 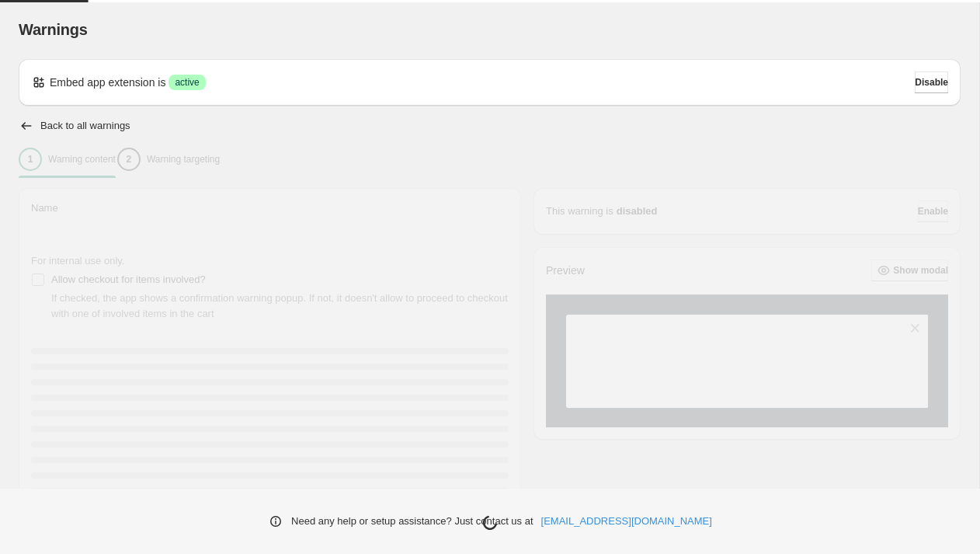 I want to click on span: Disable, so click(x=931, y=83).